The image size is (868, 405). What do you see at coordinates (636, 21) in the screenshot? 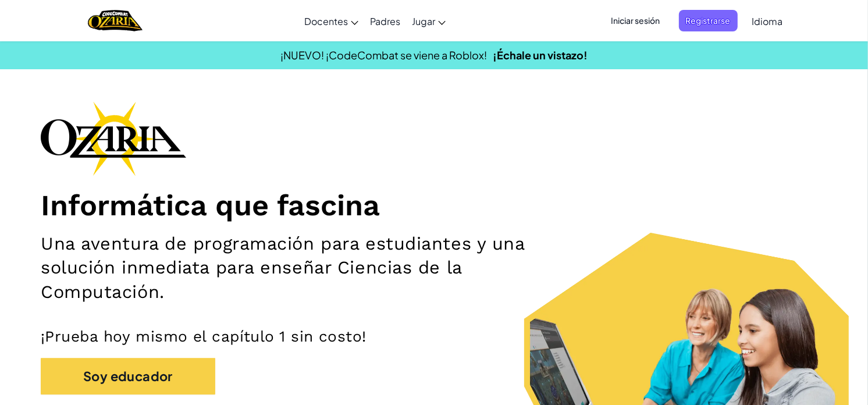
I see `button: Iniciar sesión` at bounding box center [636, 21].